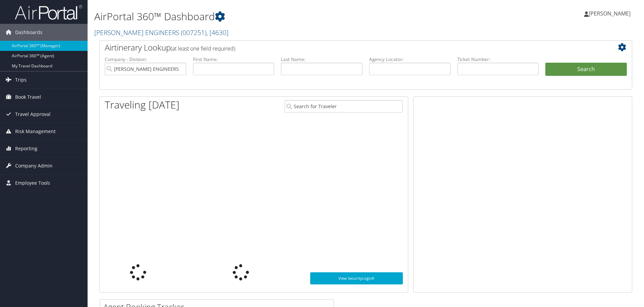 Image resolution: width=644 pixels, height=307 pixels. I want to click on span: Book Travel, so click(28, 97).